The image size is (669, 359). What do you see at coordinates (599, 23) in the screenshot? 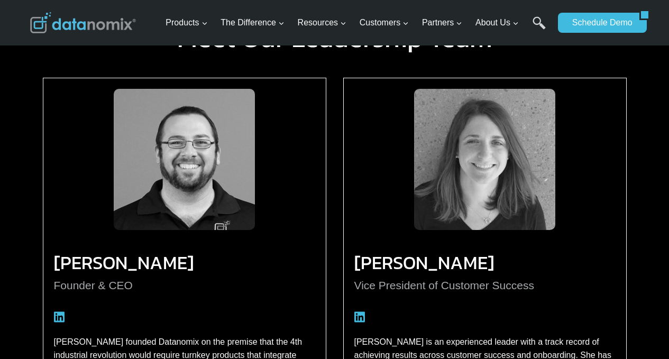
I see `a: Schedule Demo` at bounding box center [599, 23].